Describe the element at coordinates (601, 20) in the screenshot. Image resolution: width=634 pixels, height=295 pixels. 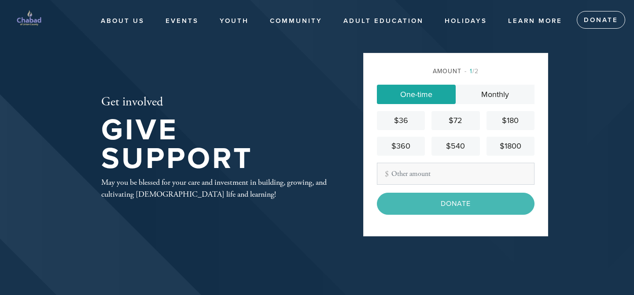
I see `a: Donate` at that location.